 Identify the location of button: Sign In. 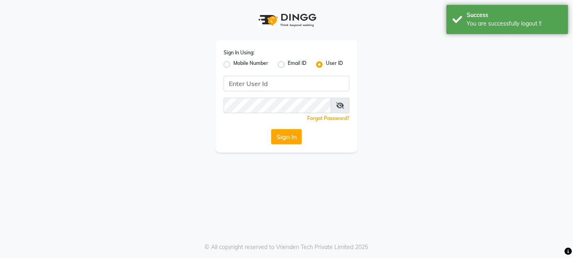
(286, 137).